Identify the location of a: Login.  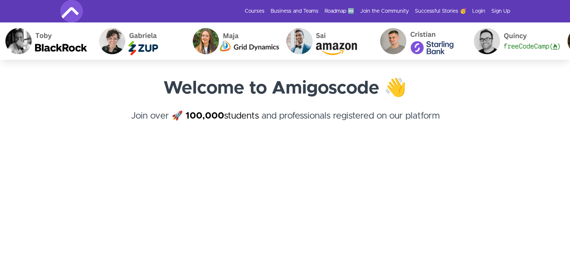
(478, 11).